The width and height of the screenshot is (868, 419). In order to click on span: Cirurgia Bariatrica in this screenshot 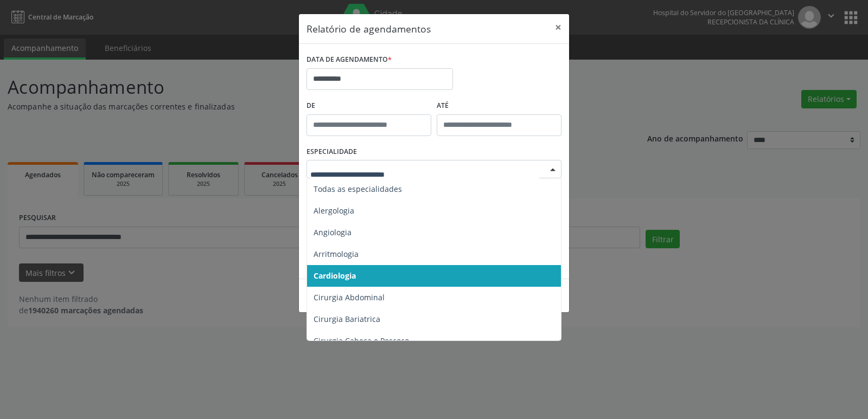, I will do `click(346, 318)`.